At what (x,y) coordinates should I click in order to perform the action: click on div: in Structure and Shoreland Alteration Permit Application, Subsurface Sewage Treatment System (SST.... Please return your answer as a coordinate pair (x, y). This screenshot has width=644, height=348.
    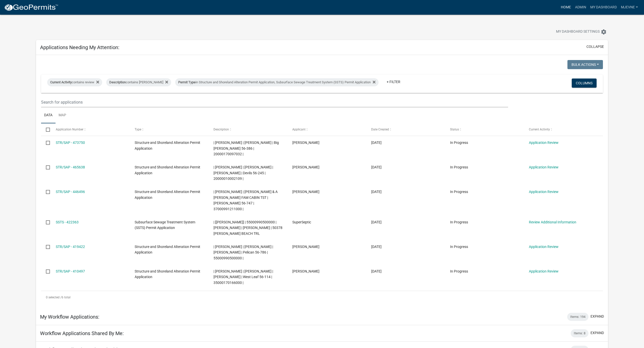
    Looking at the image, I should click on (277, 83).